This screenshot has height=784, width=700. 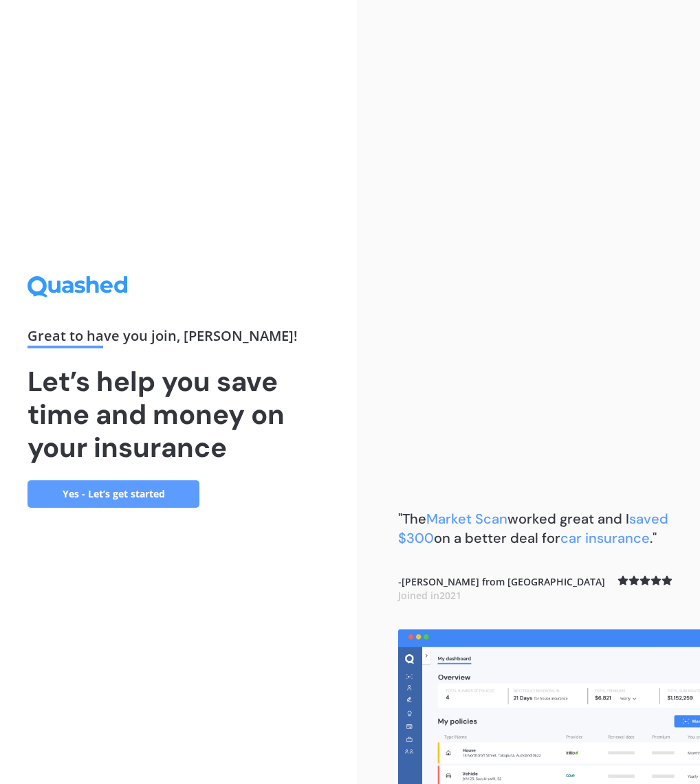 What do you see at coordinates (114, 494) in the screenshot?
I see `a: Yes - Let’s get started` at bounding box center [114, 494].